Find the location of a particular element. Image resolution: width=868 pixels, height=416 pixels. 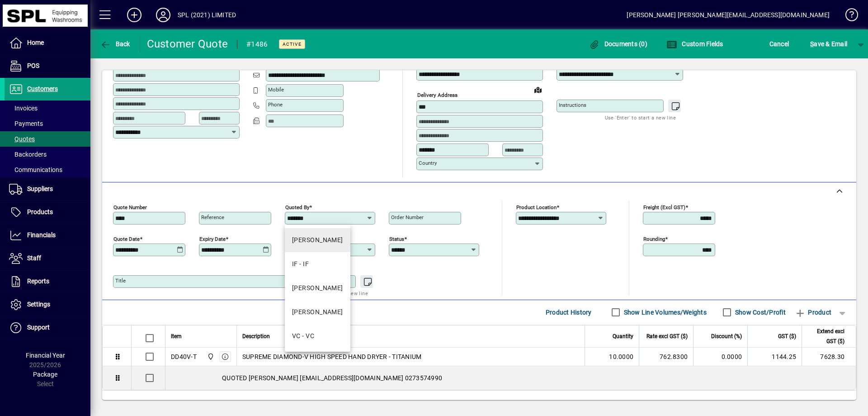

div: DD40V-T is located at coordinates (183, 357).